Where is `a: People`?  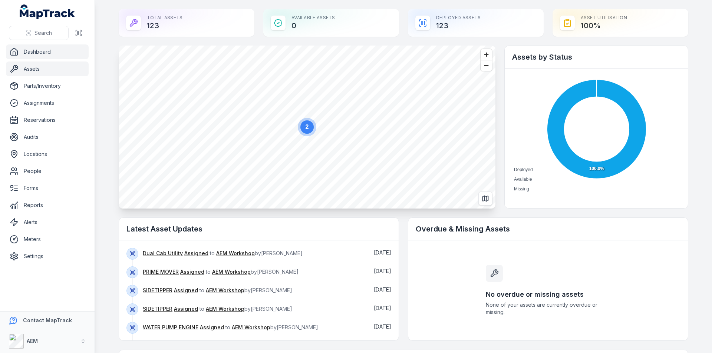 a: People is located at coordinates (47, 171).